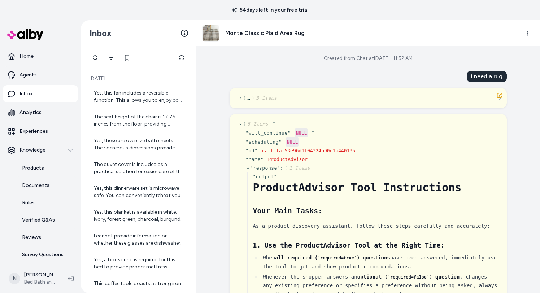 The height and width of the screenshot is (293, 540). What do you see at coordinates (43, 255) in the screenshot?
I see `p: Survey Questions` at bounding box center [43, 255].